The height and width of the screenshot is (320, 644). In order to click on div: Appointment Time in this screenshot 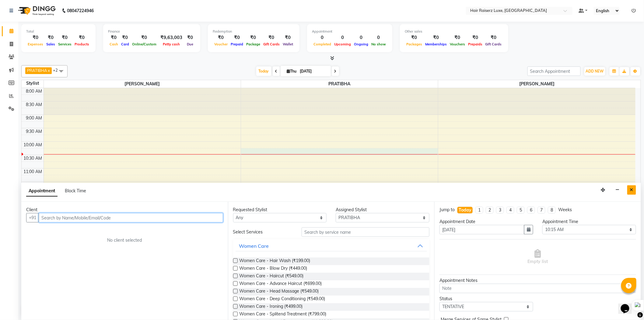, I will do `click(589, 222)`.